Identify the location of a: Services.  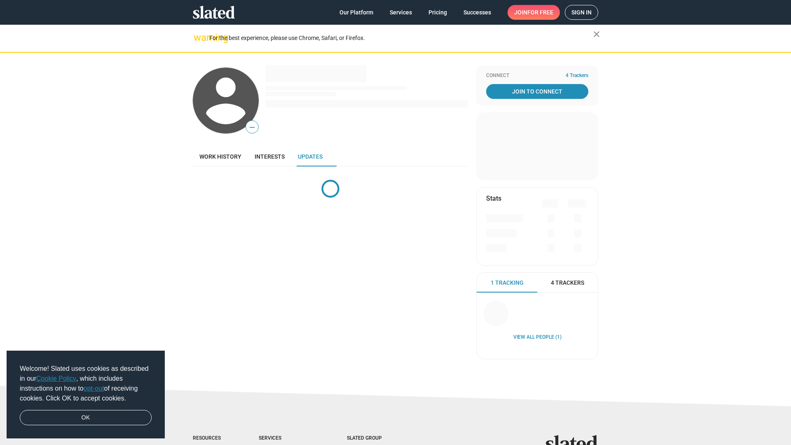
(401, 12).